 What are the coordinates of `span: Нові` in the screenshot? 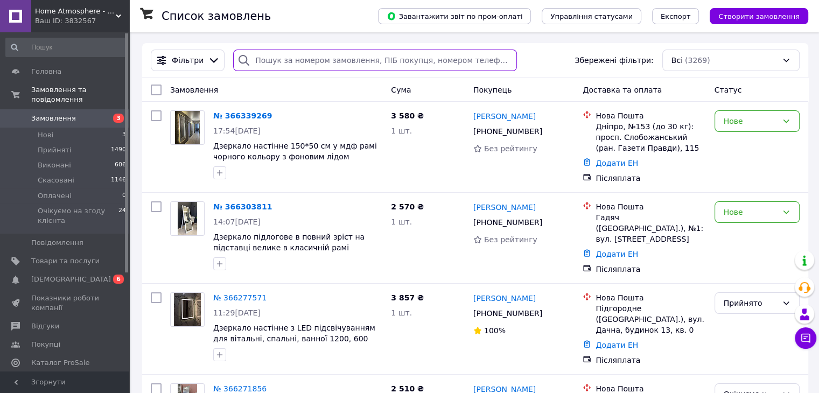 It's located at (45, 135).